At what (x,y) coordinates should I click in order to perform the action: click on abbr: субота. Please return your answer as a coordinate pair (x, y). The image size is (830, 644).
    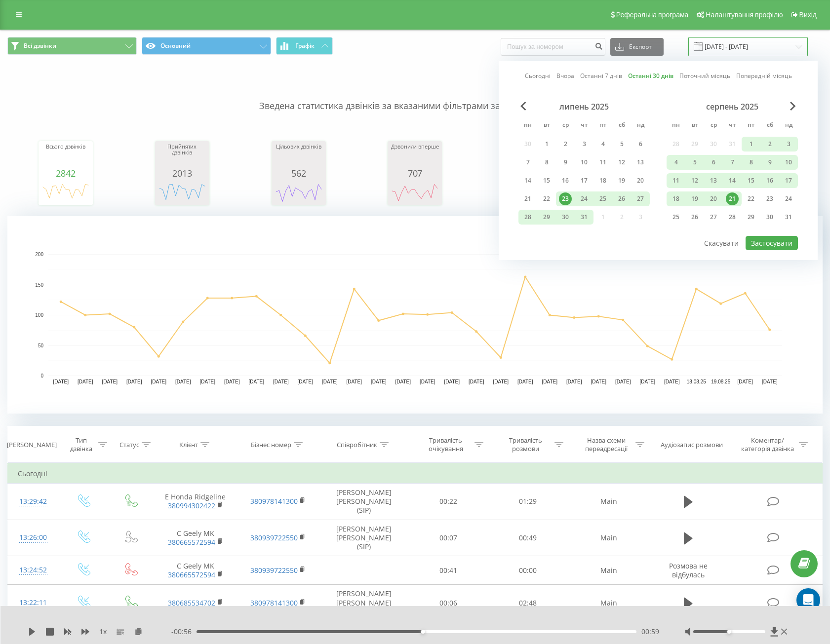
    Looking at the image, I should click on (770, 126).